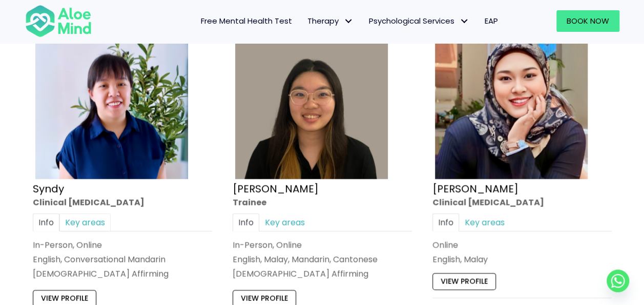 The height and width of the screenshot is (305, 644). I want to click on span: Psychological Services, so click(420, 20).